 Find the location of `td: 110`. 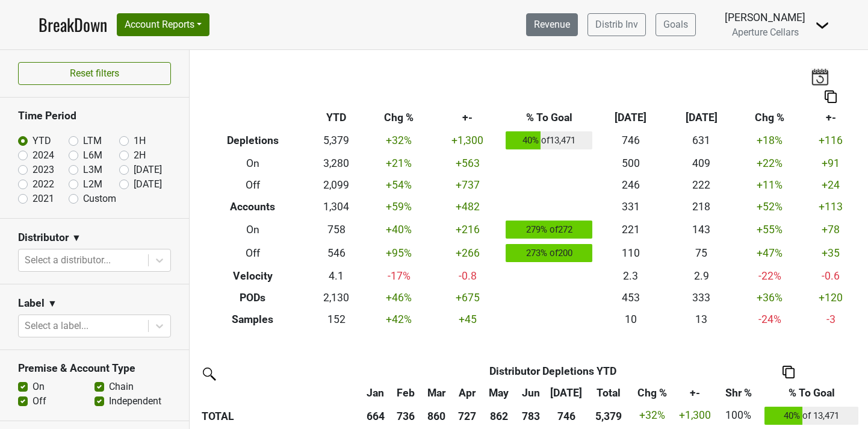

td: 110 is located at coordinates (630, 254).